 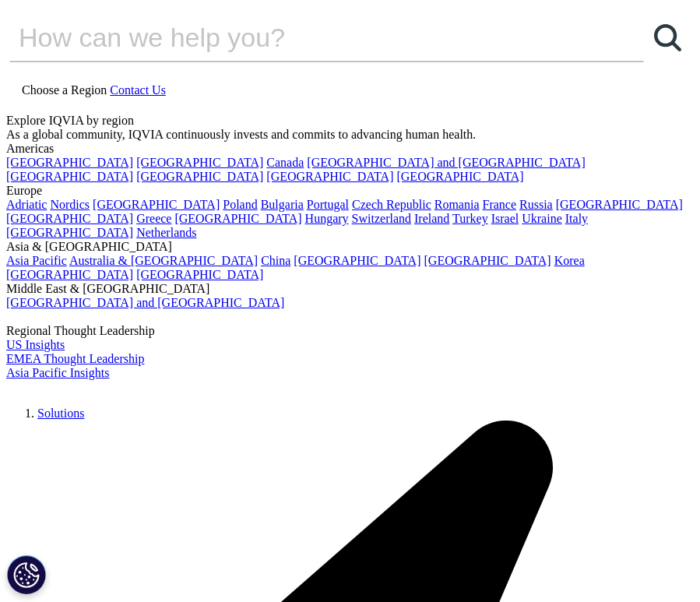 What do you see at coordinates (506, 218) in the screenshot?
I see `a: Israel` at bounding box center [506, 218].